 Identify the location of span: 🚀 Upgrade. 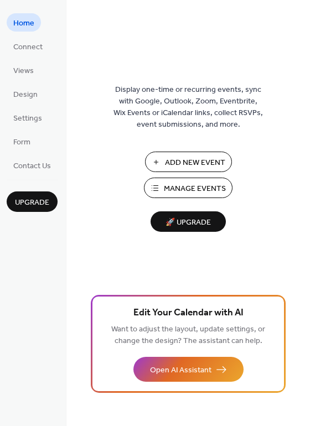
(188, 222).